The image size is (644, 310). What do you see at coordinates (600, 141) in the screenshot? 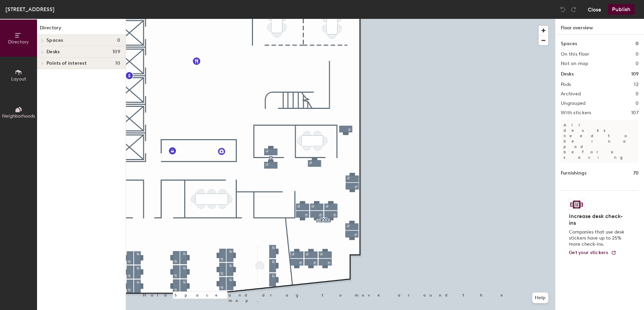
I see `p: All desks need to be in a pod before saving` at bounding box center [600, 141].